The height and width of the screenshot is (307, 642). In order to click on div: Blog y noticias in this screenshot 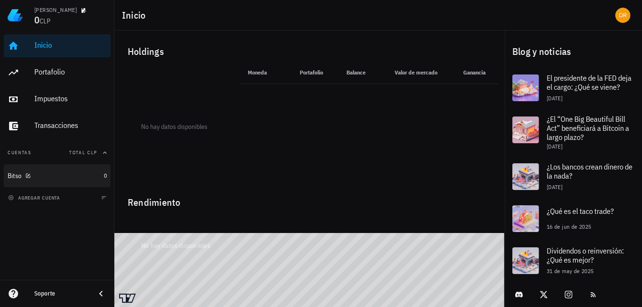, I will do `click(574, 51)`.